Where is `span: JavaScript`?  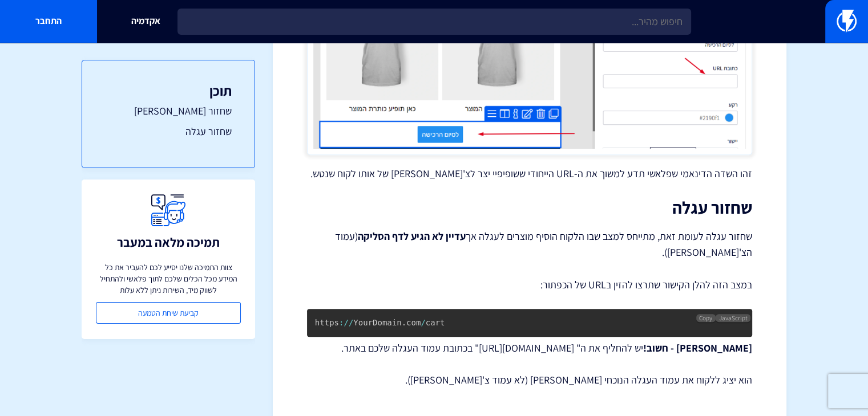
span: JavaScript is located at coordinates (733, 318).